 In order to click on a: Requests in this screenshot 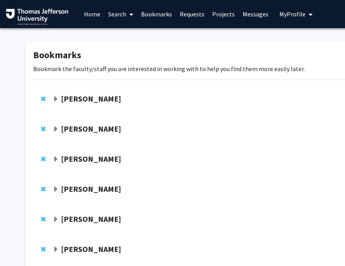, I will do `click(192, 14)`.